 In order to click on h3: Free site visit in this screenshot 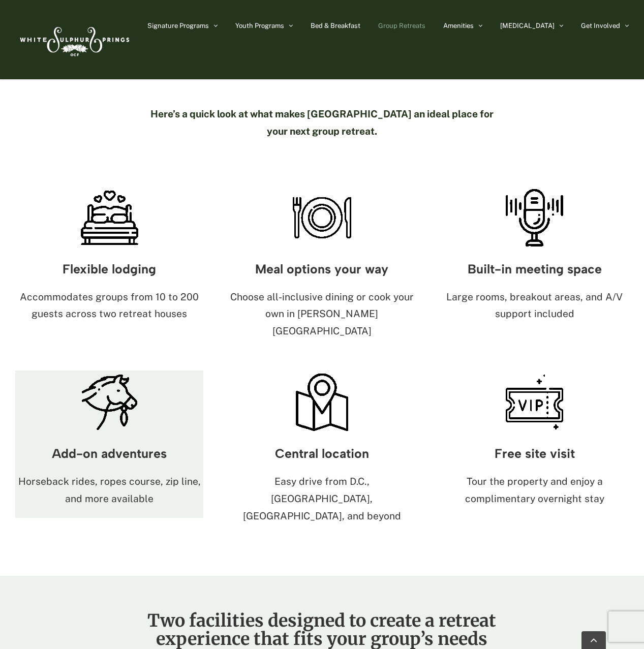, I will do `click(535, 453)`.